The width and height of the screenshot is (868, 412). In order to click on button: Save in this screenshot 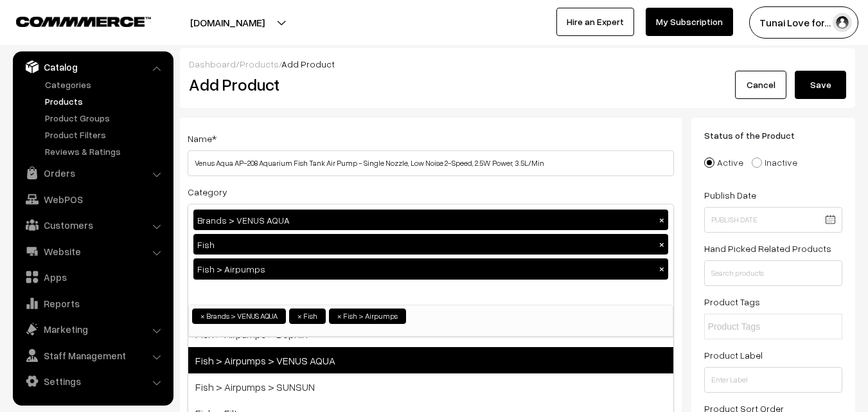, I will do `click(820, 85)`.